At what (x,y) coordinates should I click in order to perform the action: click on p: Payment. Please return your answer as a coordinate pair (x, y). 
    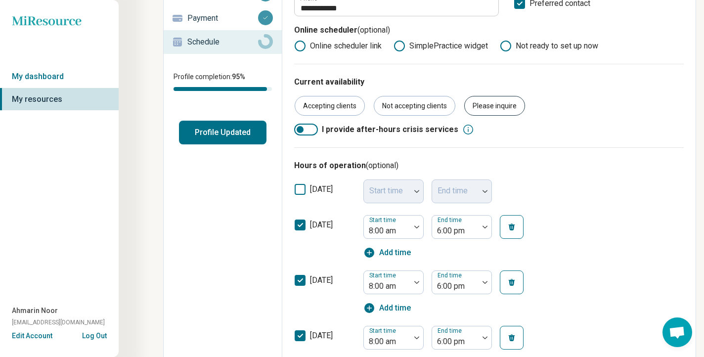
    Looking at the image, I should click on (223, 18).